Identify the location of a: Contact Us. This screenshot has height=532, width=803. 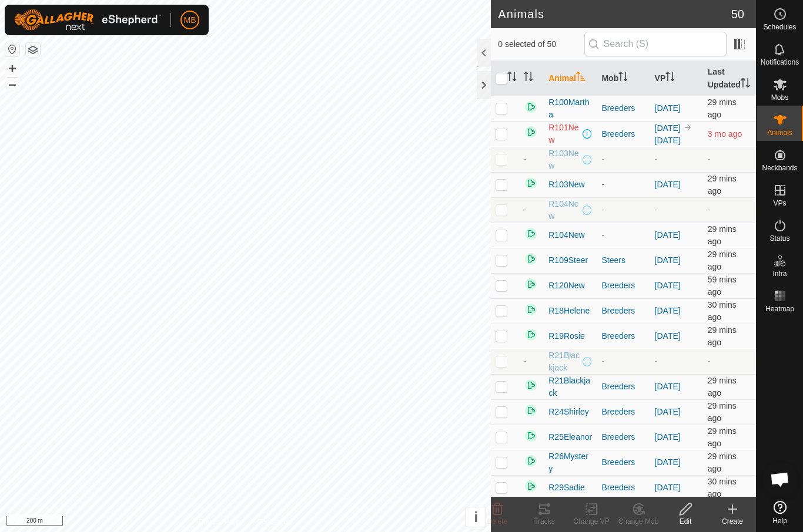
(274, 522).